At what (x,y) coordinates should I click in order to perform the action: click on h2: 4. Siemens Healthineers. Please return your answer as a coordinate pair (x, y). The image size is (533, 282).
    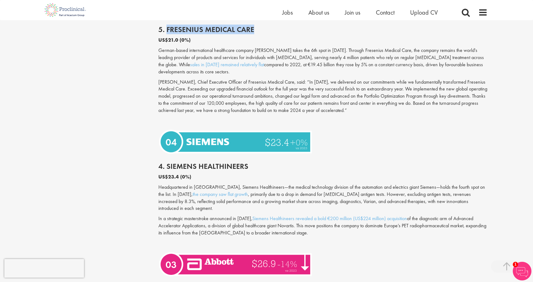
    Looking at the image, I should click on (323, 166).